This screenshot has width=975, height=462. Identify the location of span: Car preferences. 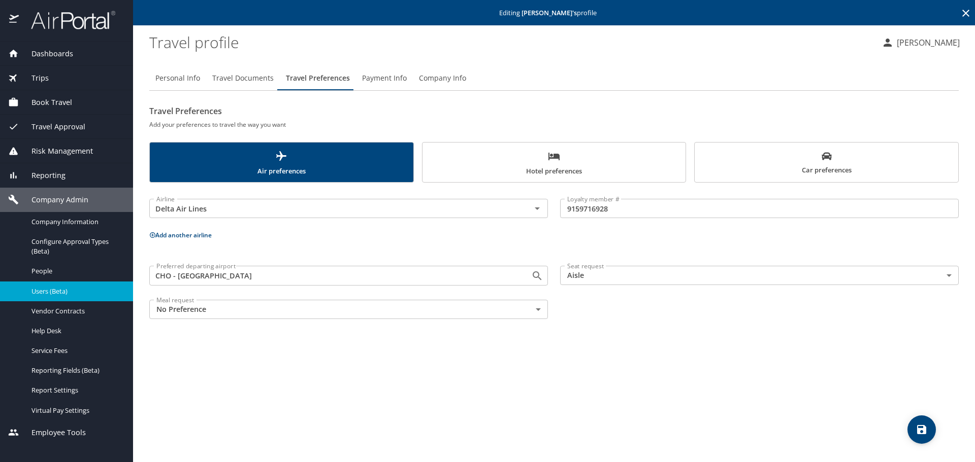
(826, 163).